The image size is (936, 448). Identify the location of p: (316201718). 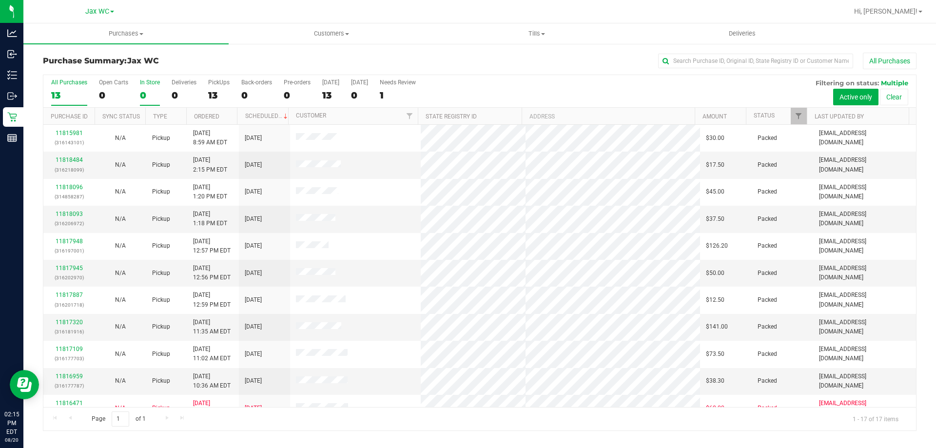
(69, 305).